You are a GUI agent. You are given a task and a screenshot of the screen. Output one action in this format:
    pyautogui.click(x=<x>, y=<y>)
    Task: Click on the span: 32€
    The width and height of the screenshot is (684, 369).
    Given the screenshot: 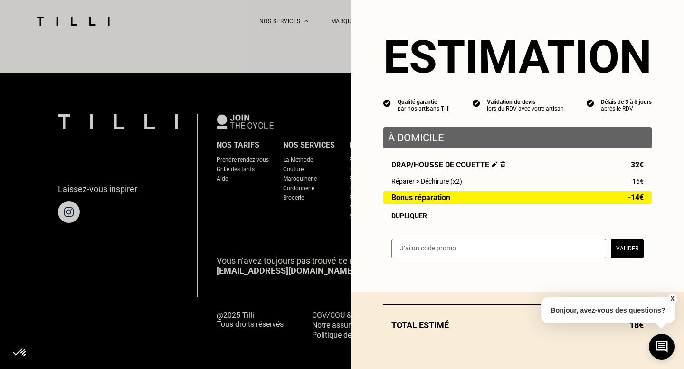 What is the action you would take?
    pyautogui.click(x=637, y=165)
    